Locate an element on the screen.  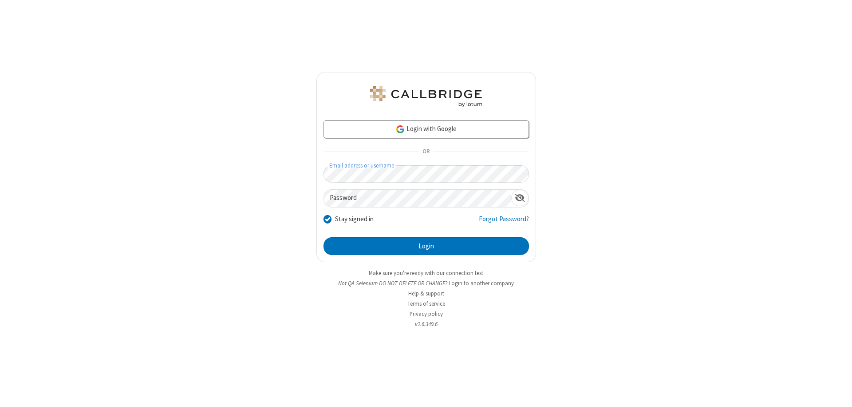
li: Not QA Selenium DO NOT DELETE OR CHANGE? is located at coordinates (426, 283).